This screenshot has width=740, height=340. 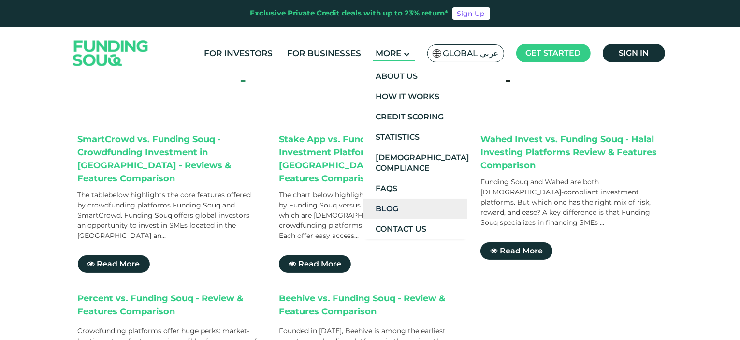 What do you see at coordinates (415, 76) in the screenshot?
I see `a: About Us` at bounding box center [415, 76].